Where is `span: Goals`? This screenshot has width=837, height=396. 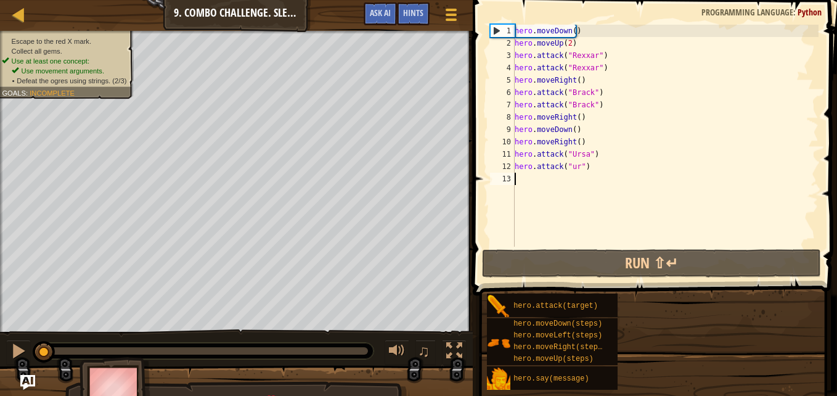
span: Goals is located at coordinates (14, 92).